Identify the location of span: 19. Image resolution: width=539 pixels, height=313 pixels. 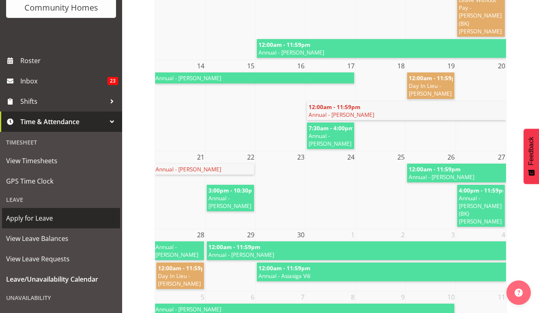
(451, 66).